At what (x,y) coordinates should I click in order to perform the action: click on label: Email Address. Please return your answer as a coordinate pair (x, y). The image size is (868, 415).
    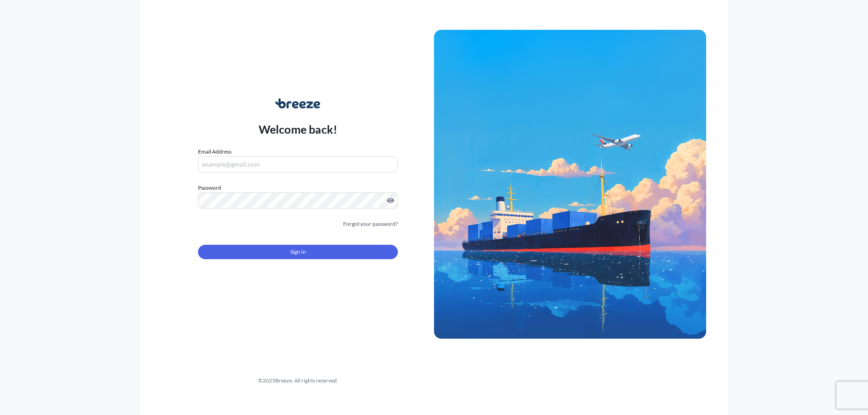
    Looking at the image, I should click on (214, 152).